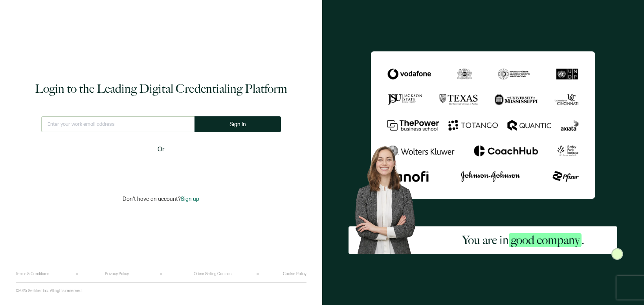  Describe the element at coordinates (161, 199) in the screenshot. I see `p: Don't have an account?` at that location.